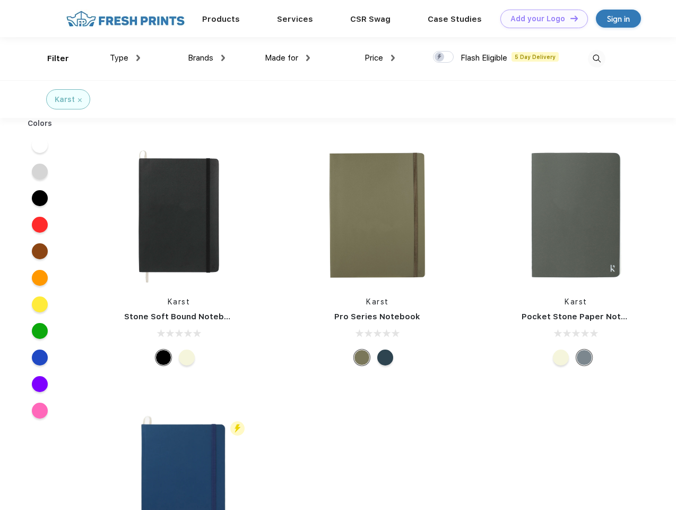 This screenshot has width=676, height=510. What do you see at coordinates (295, 19) in the screenshot?
I see `a: Services` at bounding box center [295, 19].